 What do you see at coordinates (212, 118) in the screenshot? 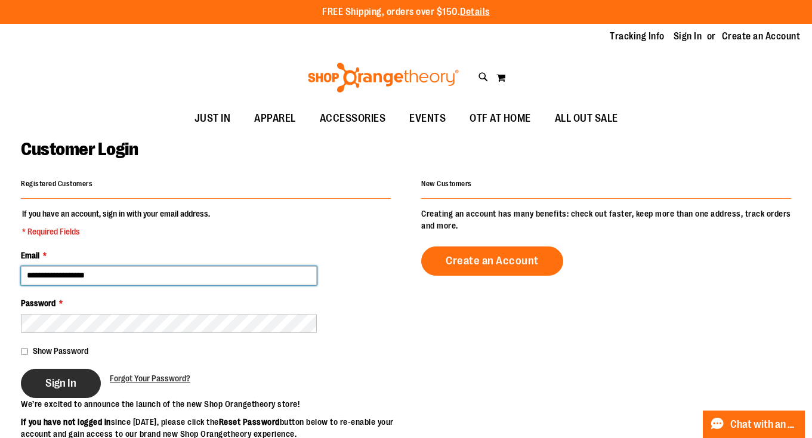
I see `span: JUST IN` at bounding box center [212, 118].